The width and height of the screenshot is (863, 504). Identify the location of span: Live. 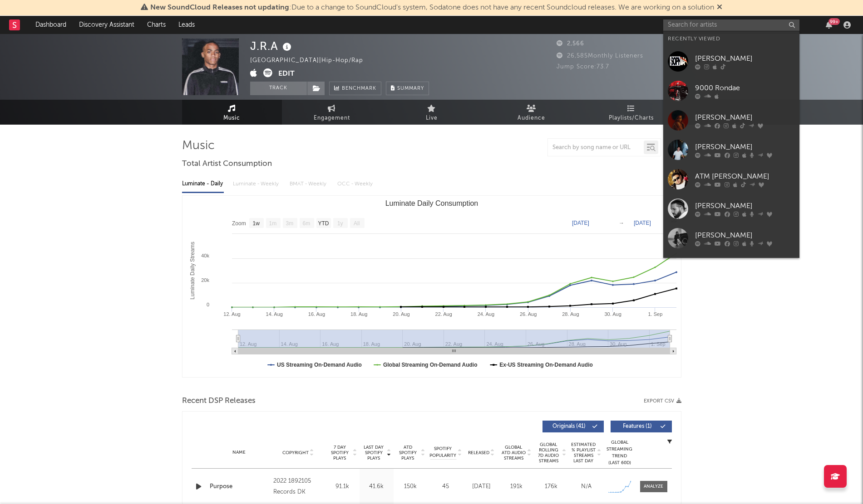
(432, 118).